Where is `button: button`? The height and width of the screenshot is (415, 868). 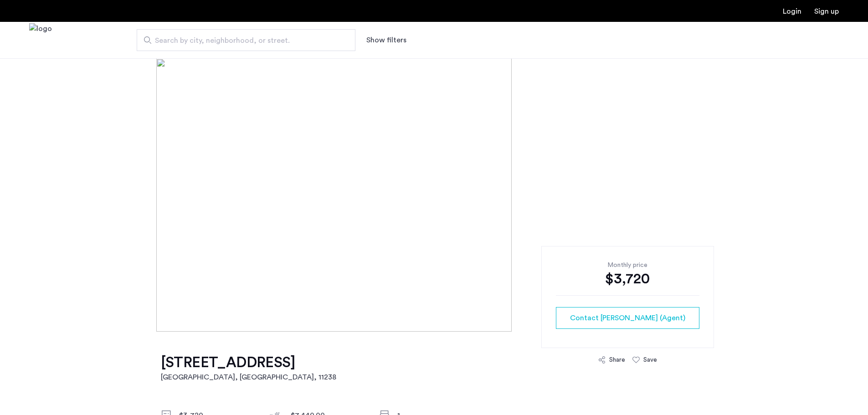
button: button is located at coordinates (628, 318).